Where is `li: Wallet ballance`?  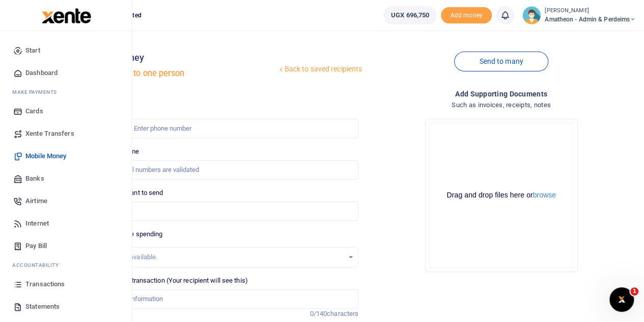
li: Wallet ballance is located at coordinates (410, 15).